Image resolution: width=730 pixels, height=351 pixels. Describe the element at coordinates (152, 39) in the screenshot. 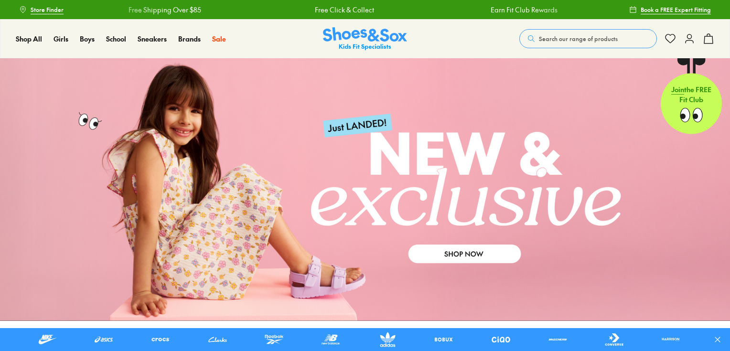

I see `a: Sneakers` at that location.